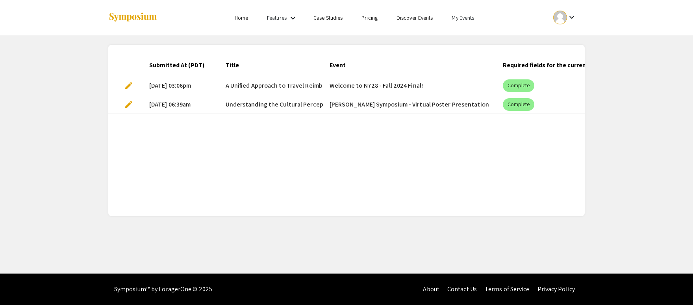 The width and height of the screenshot is (693, 305). Describe the element at coordinates (462, 289) in the screenshot. I see `a: Contact Us` at that location.